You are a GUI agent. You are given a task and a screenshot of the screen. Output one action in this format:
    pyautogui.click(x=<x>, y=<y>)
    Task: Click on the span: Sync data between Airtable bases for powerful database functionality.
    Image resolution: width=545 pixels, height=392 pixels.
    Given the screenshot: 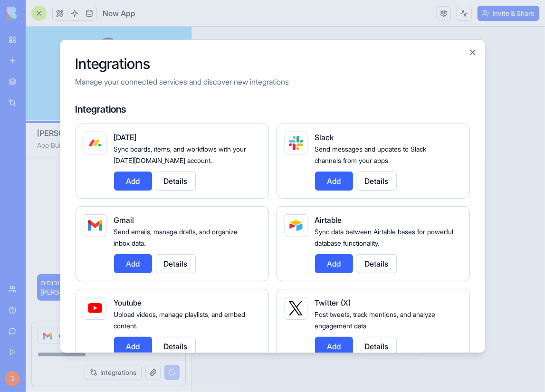 What is the action you would take?
    pyautogui.click(x=384, y=237)
    